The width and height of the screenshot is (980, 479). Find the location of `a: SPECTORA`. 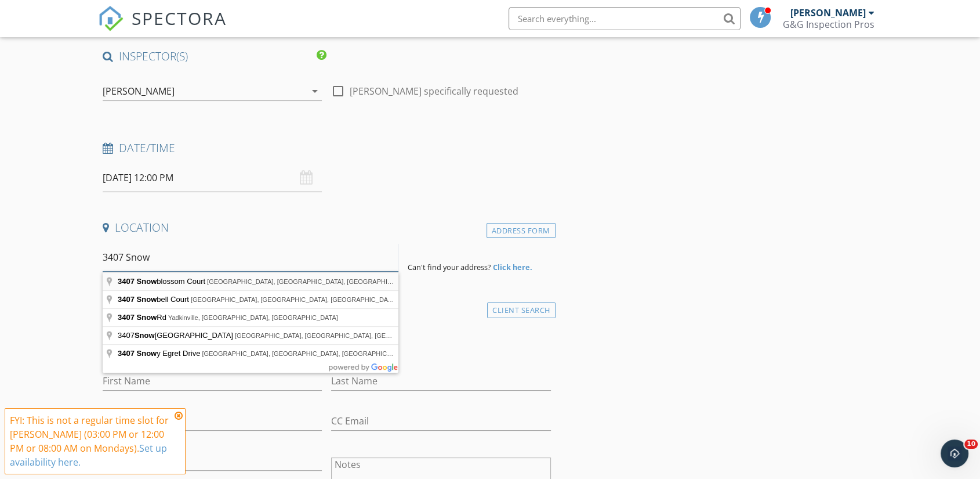

a: SPECTORA is located at coordinates (163, 28).